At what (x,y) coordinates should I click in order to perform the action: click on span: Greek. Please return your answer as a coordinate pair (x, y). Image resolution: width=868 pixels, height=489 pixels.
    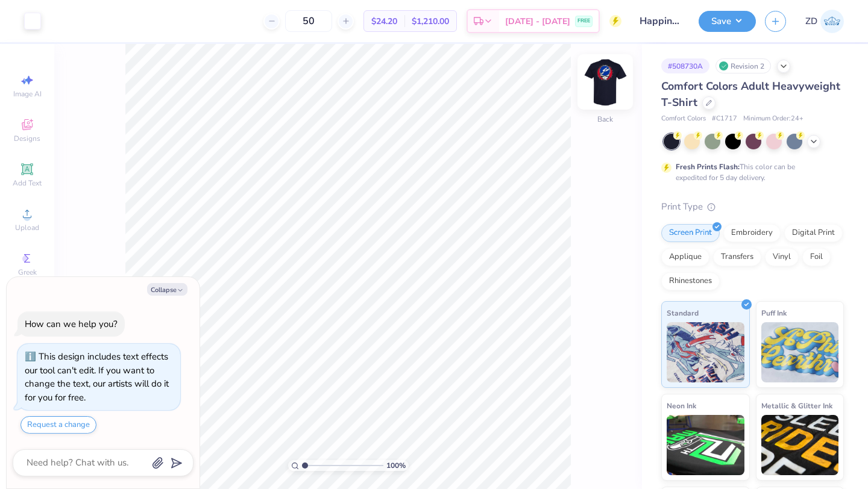
    Looking at the image, I should click on (27, 272).